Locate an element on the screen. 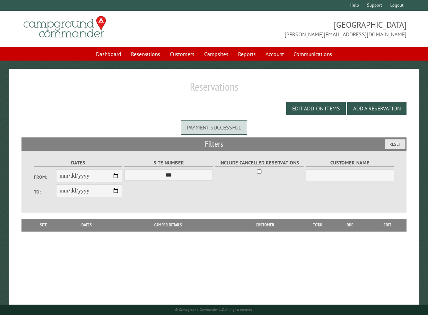 The height and width of the screenshot is (315, 428). button: Add a Reservation is located at coordinates (377, 109).